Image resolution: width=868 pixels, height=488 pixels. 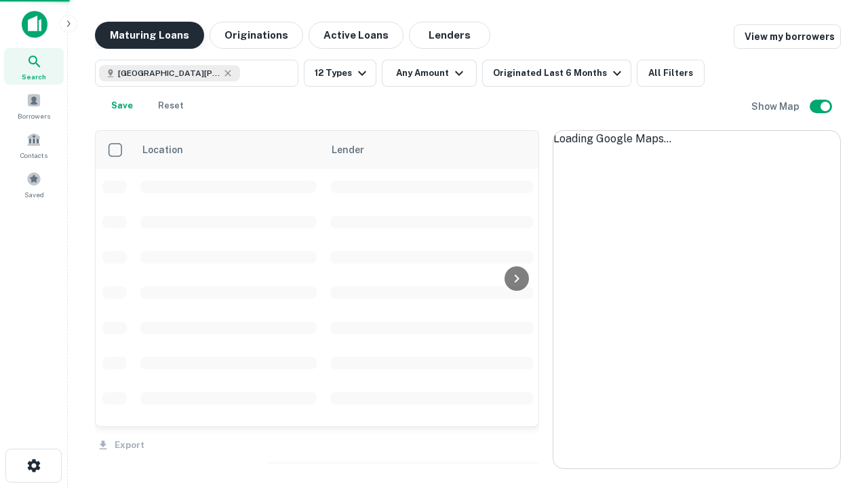 What do you see at coordinates (559, 73) in the screenshot?
I see `div: Originated Last 6 Months` at bounding box center [559, 73].